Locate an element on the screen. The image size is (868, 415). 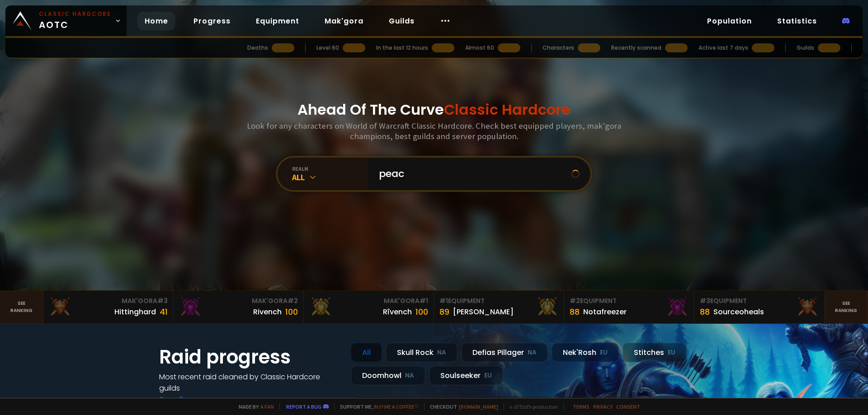
h3: Look for any characters on World of Warcraft Classic Hardcore. Check best equipped players, mak'g... is located at coordinates (434, 131).